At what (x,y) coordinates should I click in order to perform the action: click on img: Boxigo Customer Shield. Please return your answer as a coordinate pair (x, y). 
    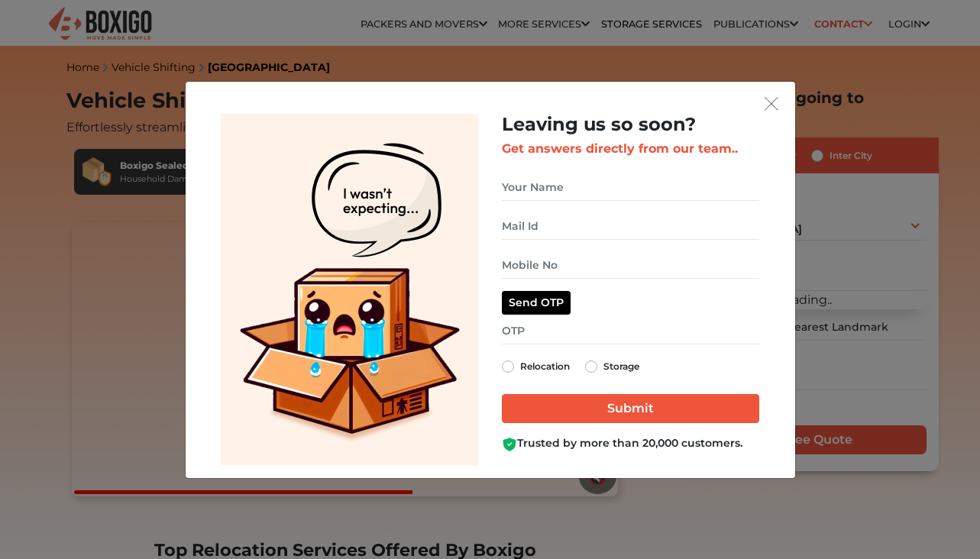
    Looking at the image, I should click on (509, 444).